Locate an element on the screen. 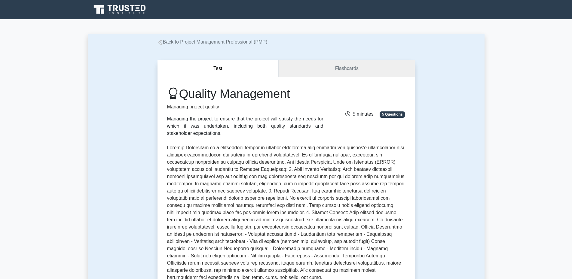 This screenshot has width=572, height=279. p: Managing project quality is located at coordinates (245, 107).